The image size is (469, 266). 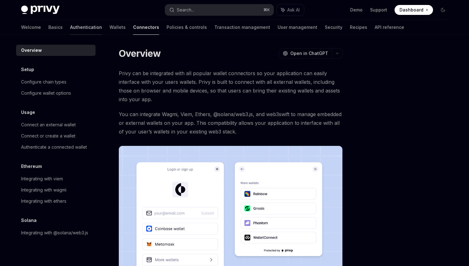 What do you see at coordinates (56, 190) in the screenshot?
I see `a: Integrating with wagmi` at bounding box center [56, 190].